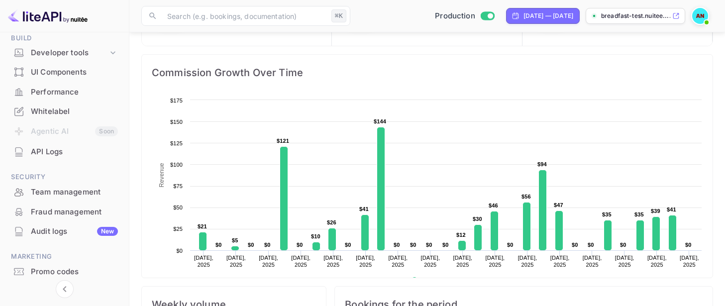 This screenshot has width=725, height=306. I want to click on text: $100, so click(176, 165).